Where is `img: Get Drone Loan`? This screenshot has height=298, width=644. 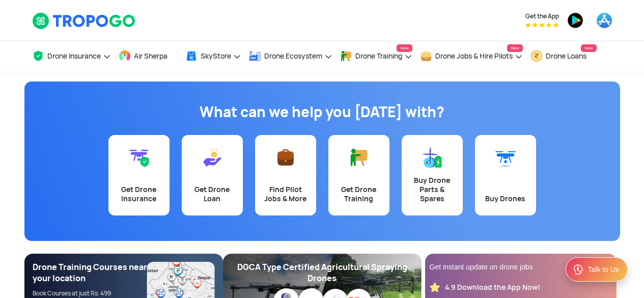 img: Get Drone Loan is located at coordinates (213, 158).